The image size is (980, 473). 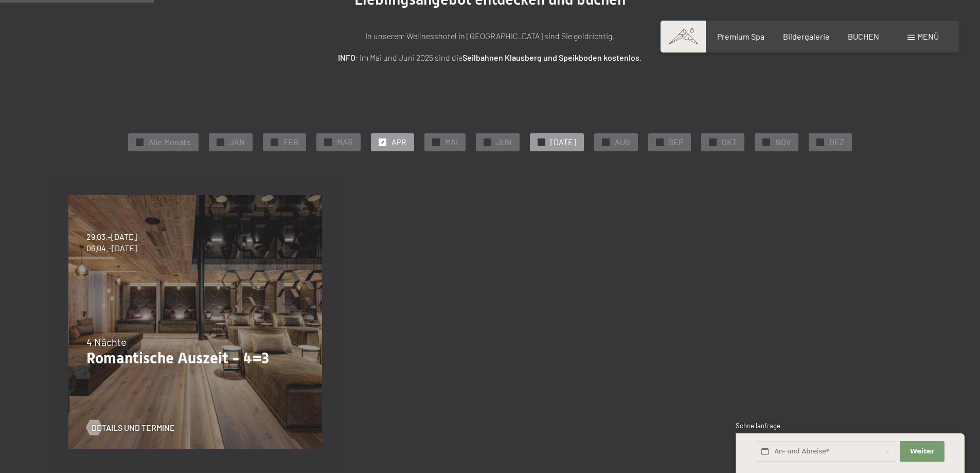 I want to click on a: Details und Termine, so click(x=131, y=427).